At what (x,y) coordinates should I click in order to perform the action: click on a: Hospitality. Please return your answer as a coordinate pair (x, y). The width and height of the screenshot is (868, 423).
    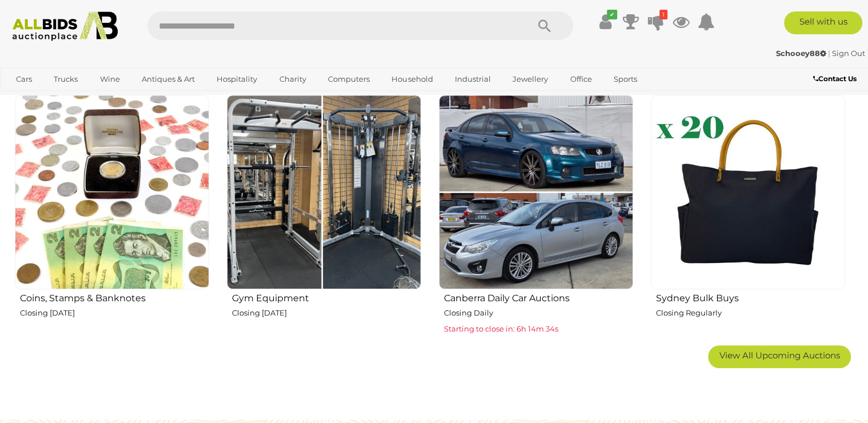
    Looking at the image, I should click on (237, 79).